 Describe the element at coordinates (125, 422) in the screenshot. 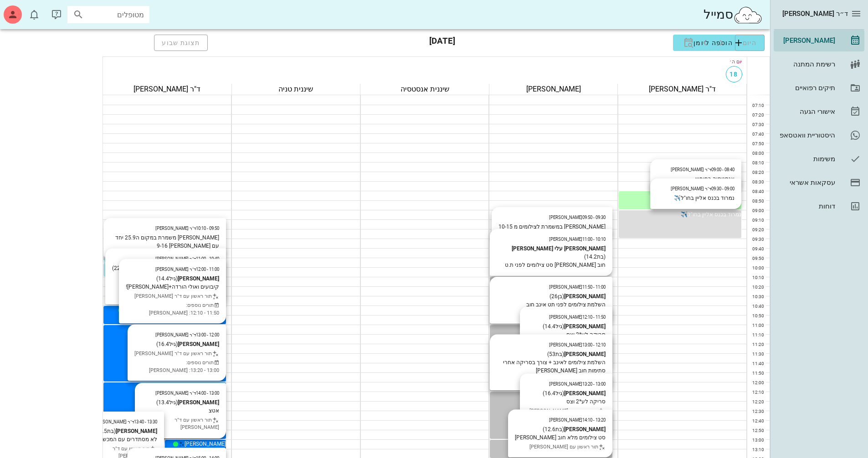

I see `small: 13:30 - 13:40` at that location.